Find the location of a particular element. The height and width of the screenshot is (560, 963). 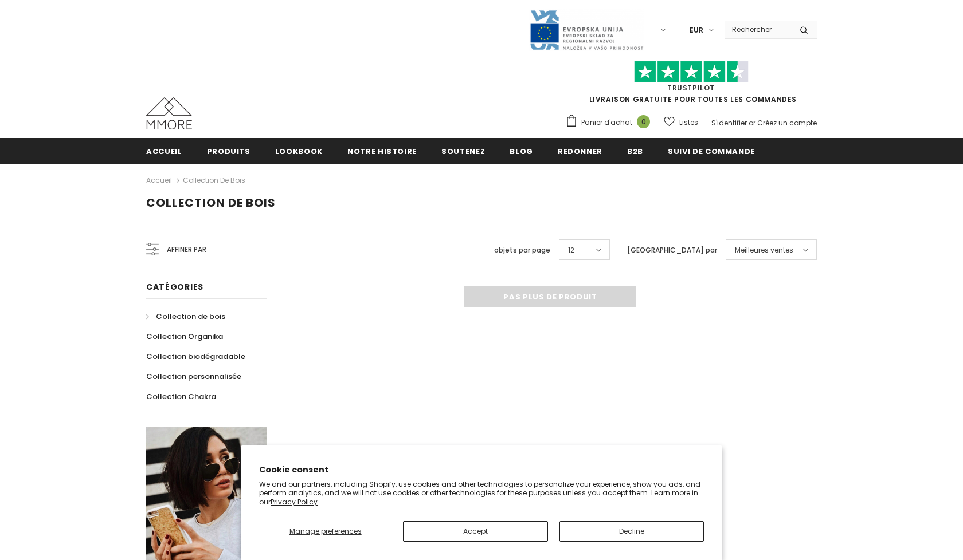

a: Javni Razpis is located at coordinates (586, 29).